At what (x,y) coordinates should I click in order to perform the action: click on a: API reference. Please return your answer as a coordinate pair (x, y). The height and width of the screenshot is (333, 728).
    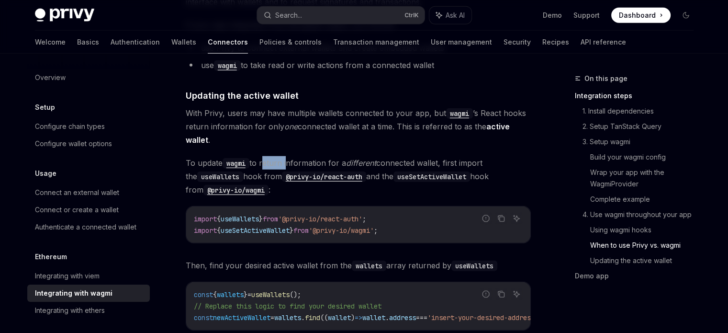
    Looking at the image, I should click on (603, 42).